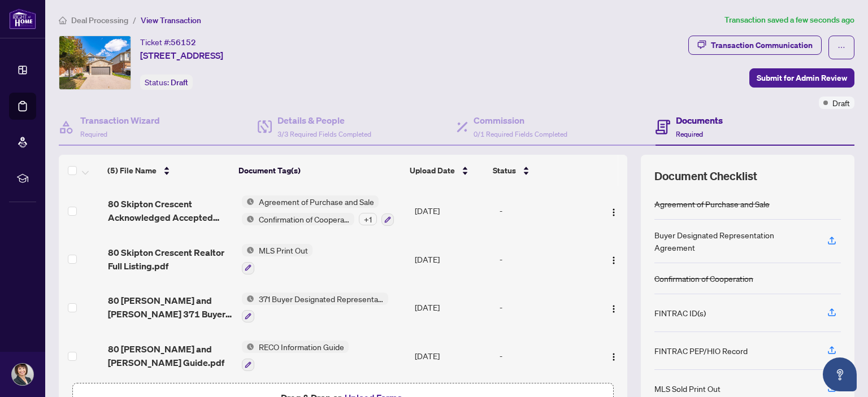  What do you see at coordinates (841, 48) in the screenshot?
I see `span: ellipsis` at bounding box center [841, 48].